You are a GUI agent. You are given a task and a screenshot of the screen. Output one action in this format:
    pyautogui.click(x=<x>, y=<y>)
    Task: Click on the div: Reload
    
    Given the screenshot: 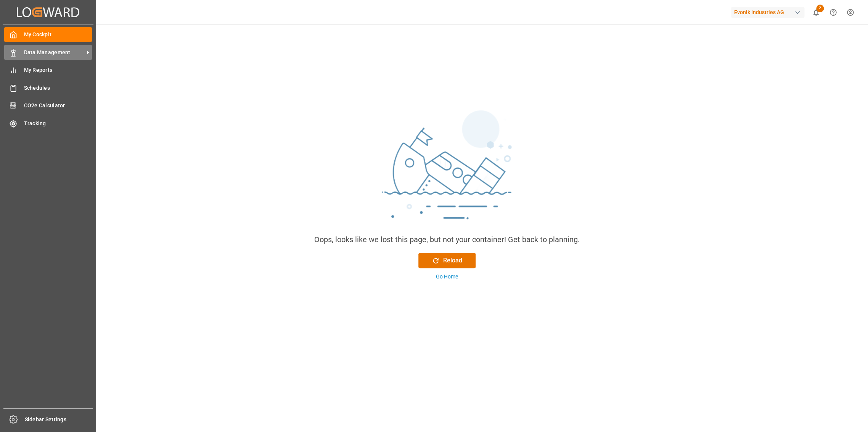 What is the action you would take?
    pyautogui.click(x=446, y=261)
    